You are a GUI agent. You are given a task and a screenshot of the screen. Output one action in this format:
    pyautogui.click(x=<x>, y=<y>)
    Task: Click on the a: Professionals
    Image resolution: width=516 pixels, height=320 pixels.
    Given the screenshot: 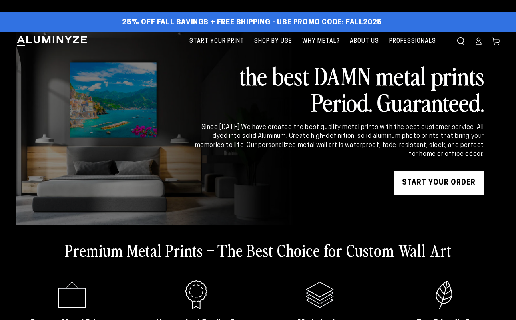 What is the action you would take?
    pyautogui.click(x=413, y=41)
    